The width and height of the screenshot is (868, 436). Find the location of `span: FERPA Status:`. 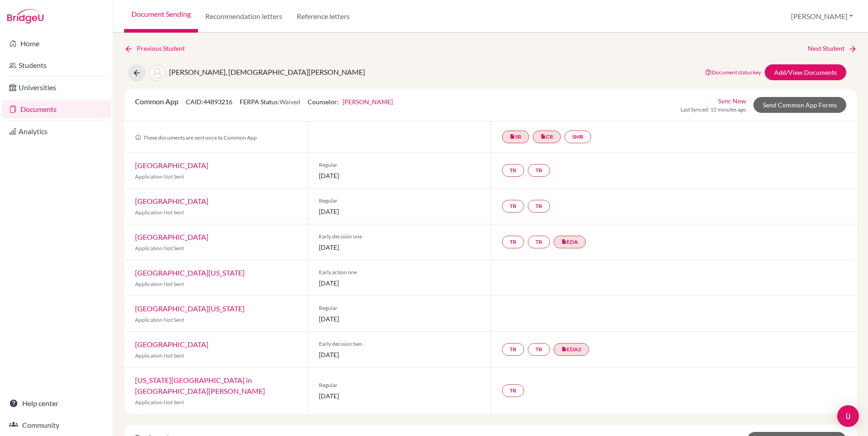

span: FERPA Status: is located at coordinates (270, 101).